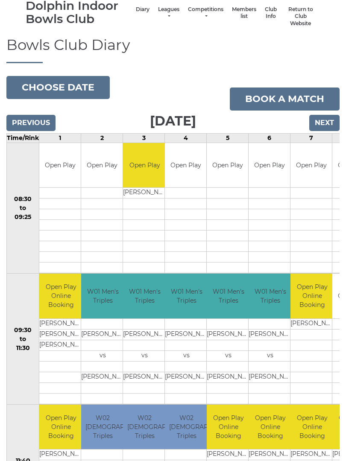 The height and width of the screenshot is (461, 346). Describe the element at coordinates (311, 138) in the screenshot. I see `td: 7` at that location.